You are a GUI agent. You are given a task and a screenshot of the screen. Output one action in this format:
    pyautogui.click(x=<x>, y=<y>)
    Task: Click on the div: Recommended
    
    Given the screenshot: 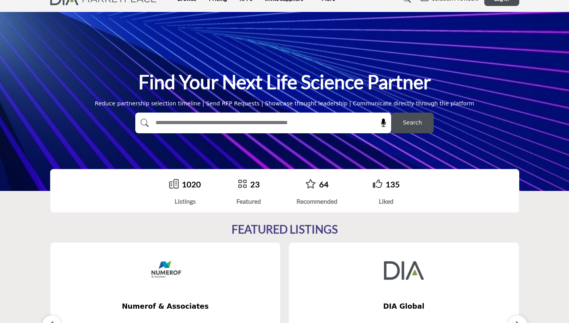 What is the action you would take?
    pyautogui.click(x=317, y=201)
    